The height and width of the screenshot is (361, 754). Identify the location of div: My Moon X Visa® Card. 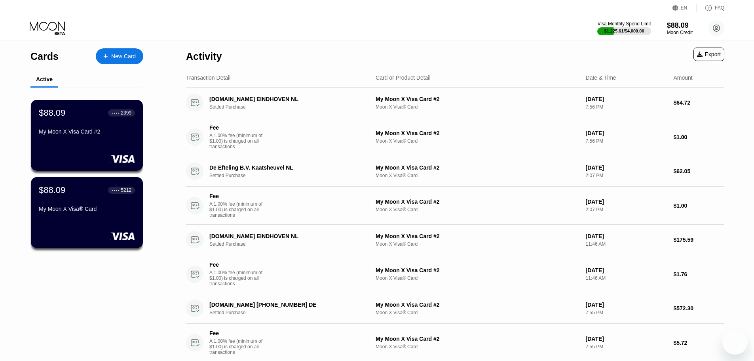
(87, 209).